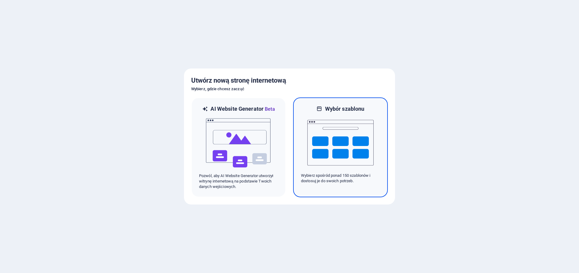 The width and height of the screenshot is (579, 273). I want to click on img: ai, so click(239, 143).